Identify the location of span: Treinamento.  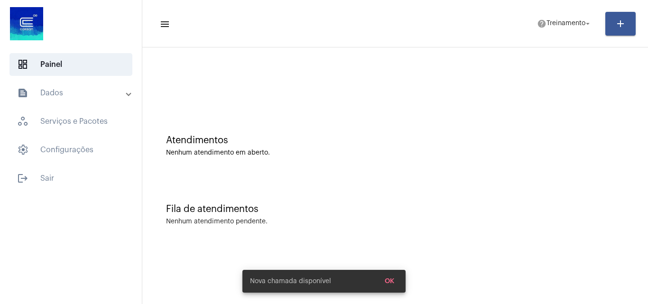
(566, 24).